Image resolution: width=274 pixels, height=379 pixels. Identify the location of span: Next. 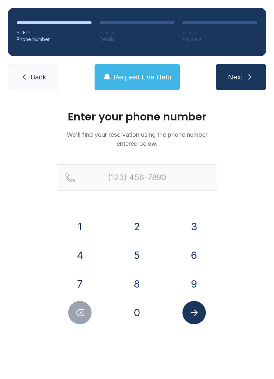
(235, 77).